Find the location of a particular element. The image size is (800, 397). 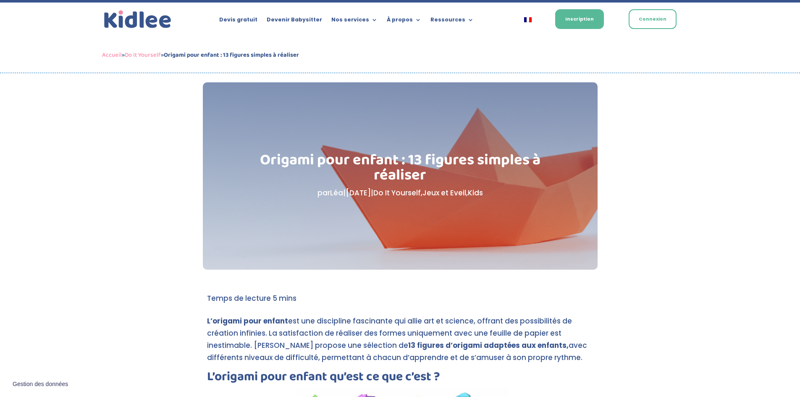

a: Accueil is located at coordinates (112, 55).